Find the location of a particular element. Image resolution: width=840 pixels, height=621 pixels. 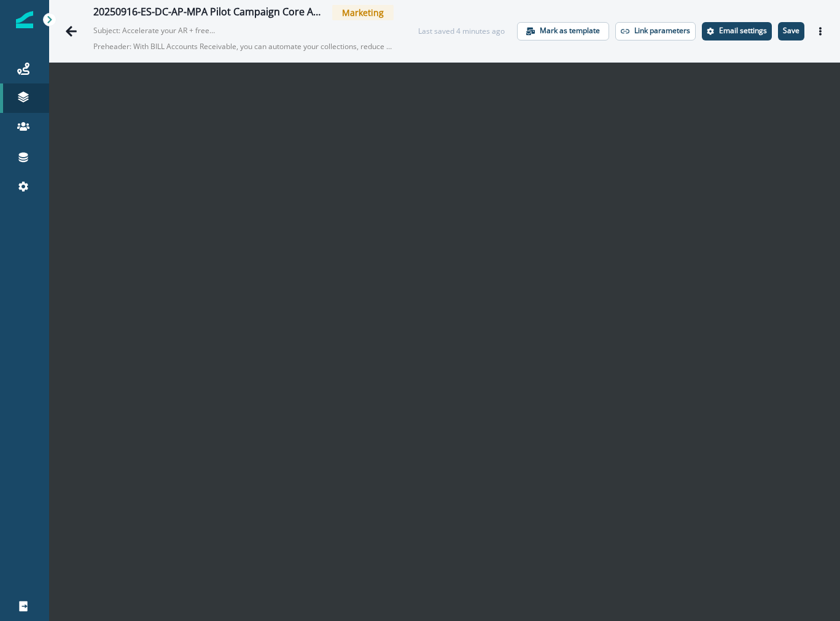

button: Link parameters is located at coordinates (655, 31).